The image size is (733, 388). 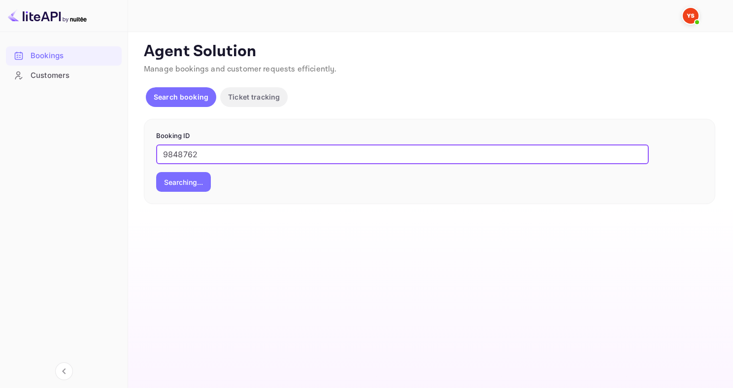 What do you see at coordinates (241, 69) in the screenshot?
I see `span: Manage bookings and customer requests efficiently.` at bounding box center [241, 69].